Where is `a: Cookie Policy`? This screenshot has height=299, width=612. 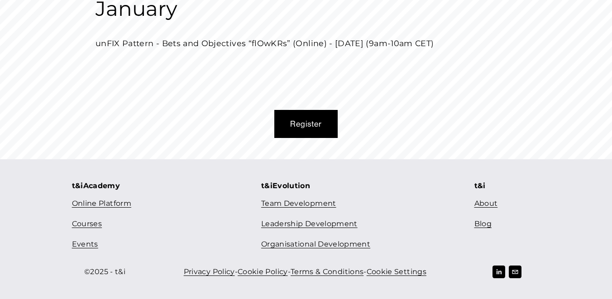
a: Cookie Policy is located at coordinates (262, 272).